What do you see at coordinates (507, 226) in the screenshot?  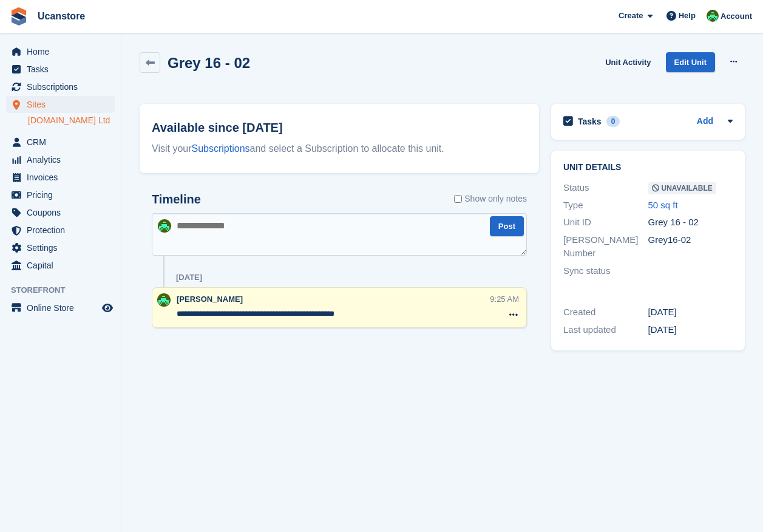 I see `button: Post` at bounding box center [507, 226].